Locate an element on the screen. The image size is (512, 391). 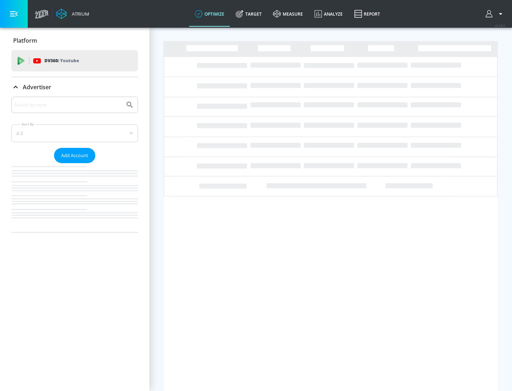
p: Advertiser is located at coordinates (37, 87).